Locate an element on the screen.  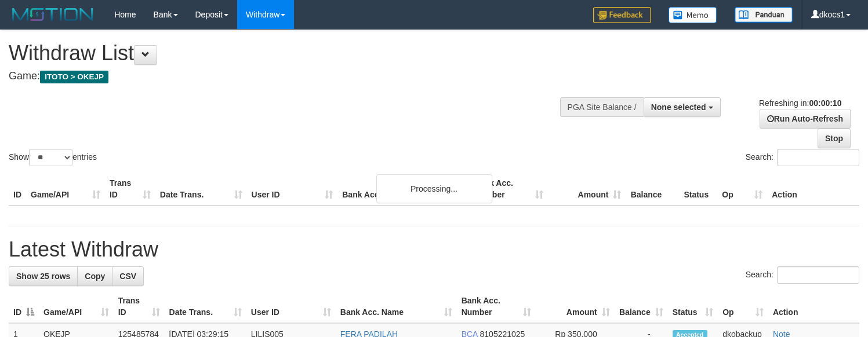
th: Balance is located at coordinates (652, 188).